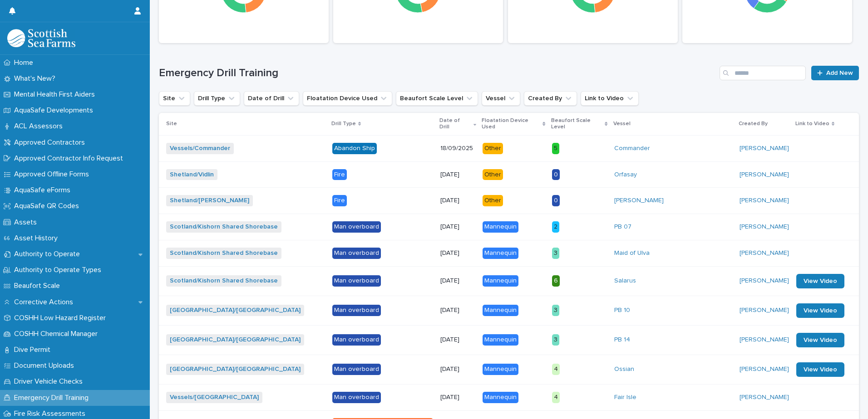 The height and width of the screenshot is (419, 868). What do you see at coordinates (625, 397) in the screenshot?
I see `a: Fair Isle` at bounding box center [625, 397].